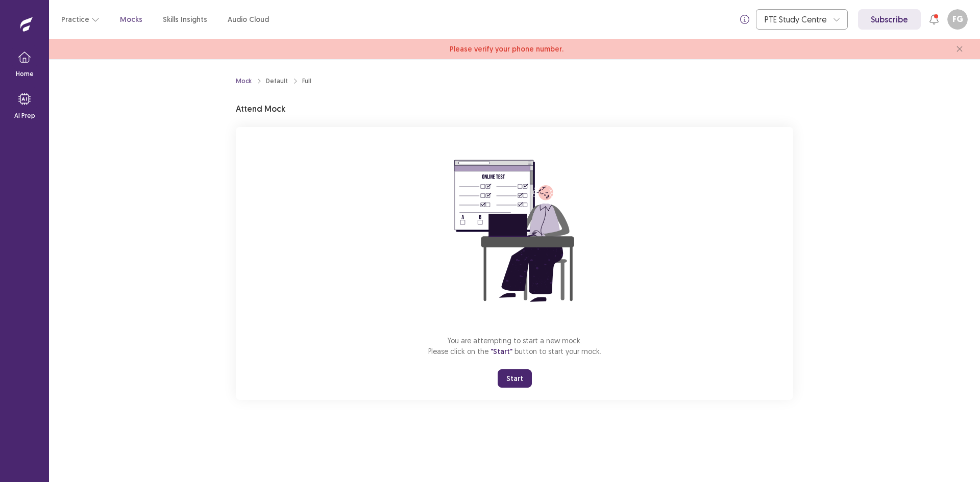 The width and height of the screenshot is (980, 482). I want to click on a: Audio Cloud, so click(248, 19).